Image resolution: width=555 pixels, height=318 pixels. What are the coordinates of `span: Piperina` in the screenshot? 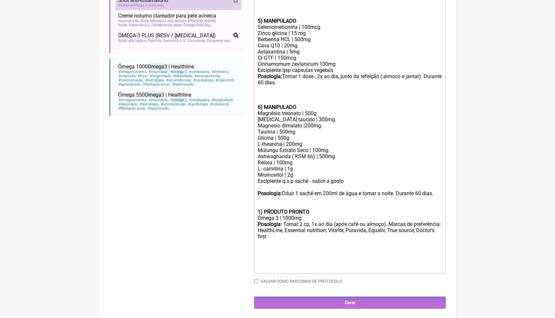 It's located at (154, 41).